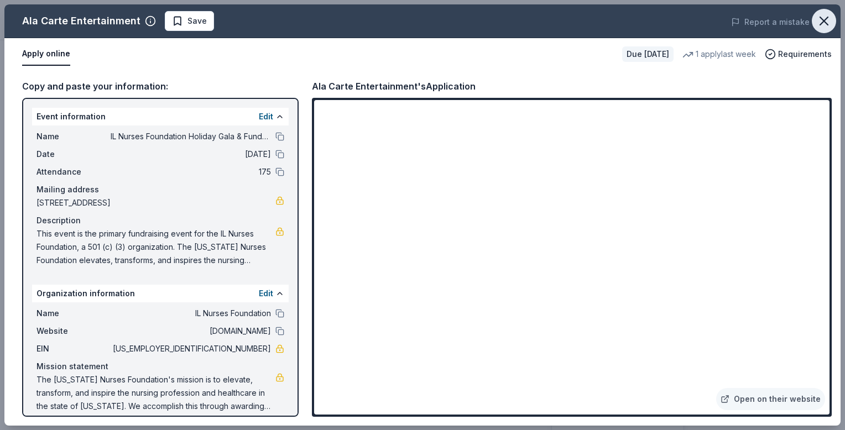  What do you see at coordinates (160, 190) in the screenshot?
I see `div: Mailing address` at bounding box center [160, 190].